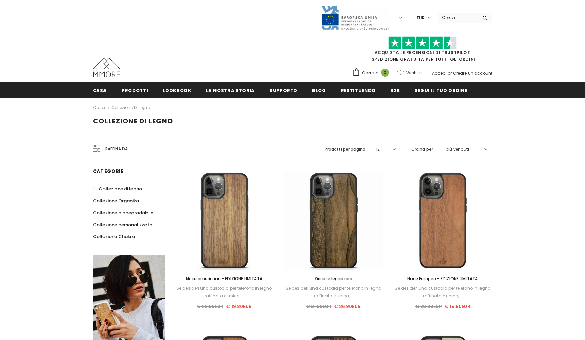  What do you see at coordinates (372, 73) in the screenshot?
I see `a: Carrello 0` at bounding box center [372, 73].